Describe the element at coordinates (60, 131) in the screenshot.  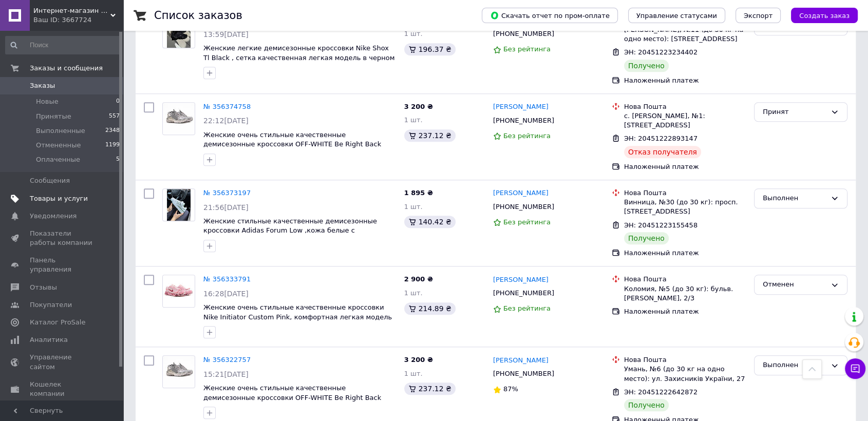
I see `span: Выполненные` at that location.